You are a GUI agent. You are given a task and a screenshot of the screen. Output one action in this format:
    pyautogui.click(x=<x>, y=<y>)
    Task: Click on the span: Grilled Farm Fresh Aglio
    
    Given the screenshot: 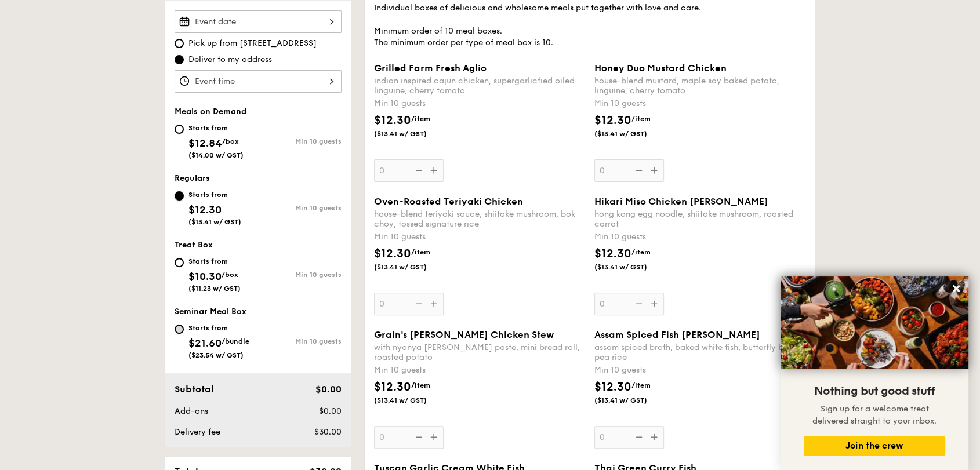 What is the action you would take?
    pyautogui.click(x=430, y=68)
    